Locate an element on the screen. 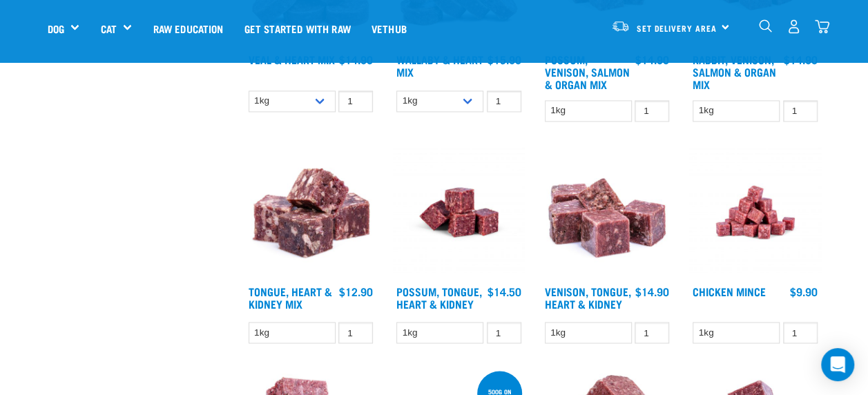  a: Get started with Raw is located at coordinates (298, 28).